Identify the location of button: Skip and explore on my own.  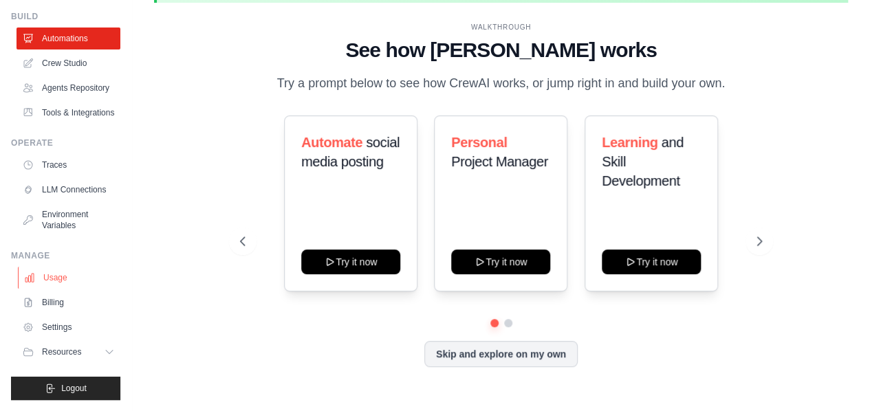
(501, 354).